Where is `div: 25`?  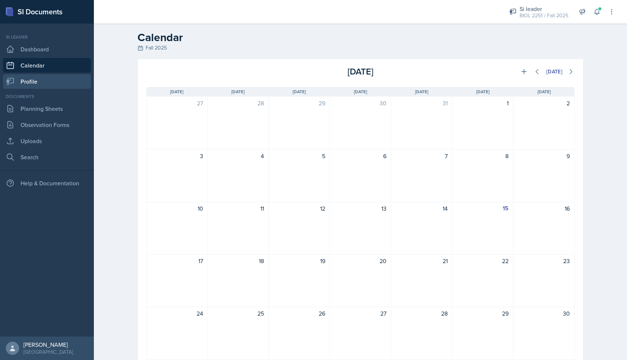 div: 25 is located at coordinates (238, 313).